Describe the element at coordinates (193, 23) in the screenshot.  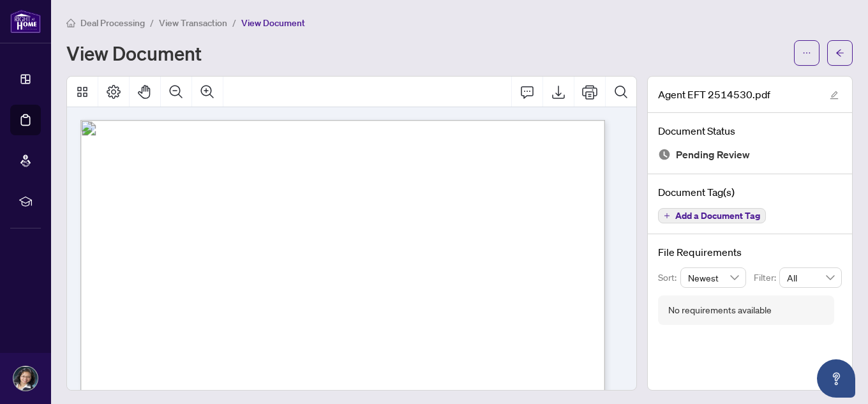
I see `span: View Transaction` at that location.